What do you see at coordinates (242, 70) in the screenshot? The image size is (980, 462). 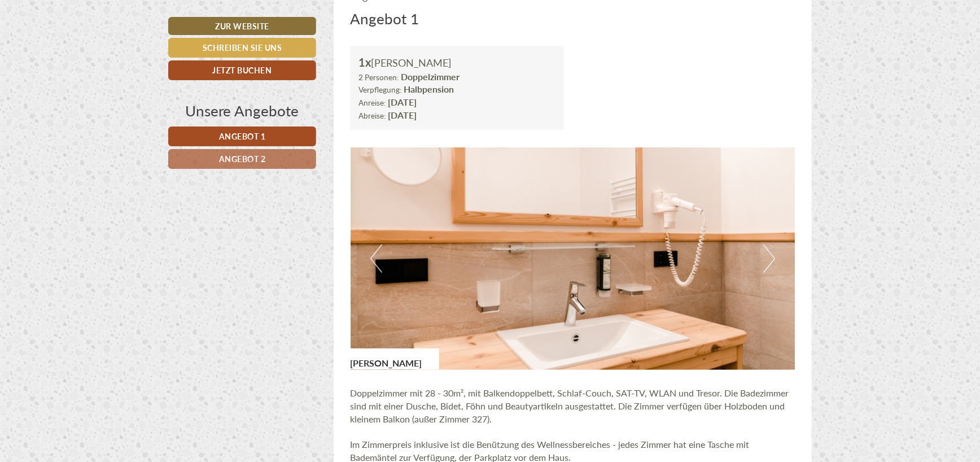 I see `a: Jetzt buchen` at bounding box center [242, 70].